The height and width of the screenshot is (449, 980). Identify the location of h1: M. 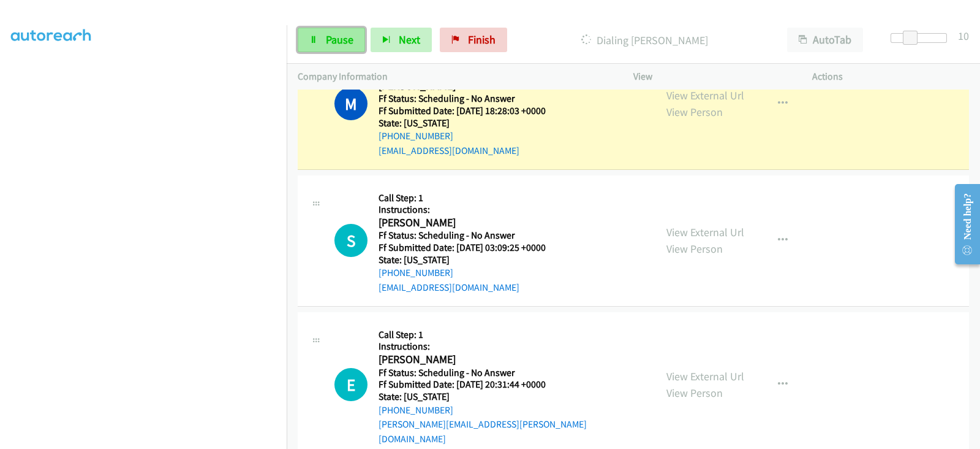
(351, 103).